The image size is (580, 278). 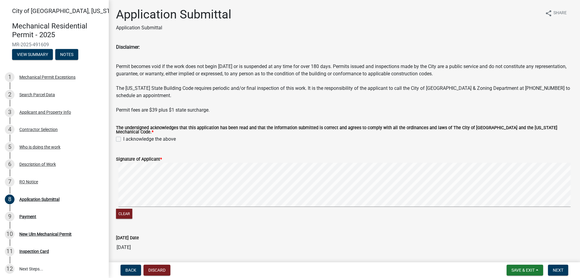 What do you see at coordinates (37, 164) in the screenshot?
I see `div: Description of Work` at bounding box center [37, 164].